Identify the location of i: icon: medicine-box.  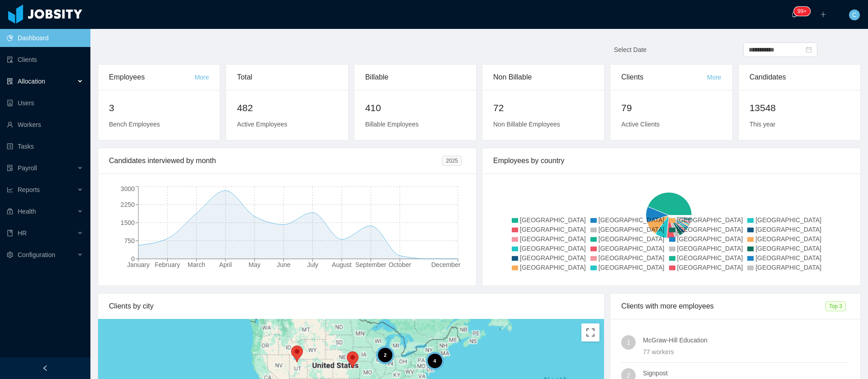
(10, 211).